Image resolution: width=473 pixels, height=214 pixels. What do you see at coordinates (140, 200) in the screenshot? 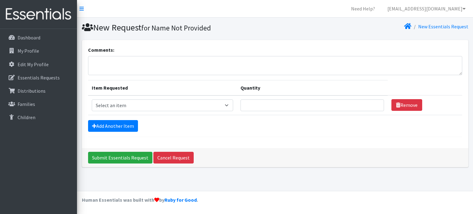
I see `strong: Human Essentials was built with by .` at bounding box center [140, 200].